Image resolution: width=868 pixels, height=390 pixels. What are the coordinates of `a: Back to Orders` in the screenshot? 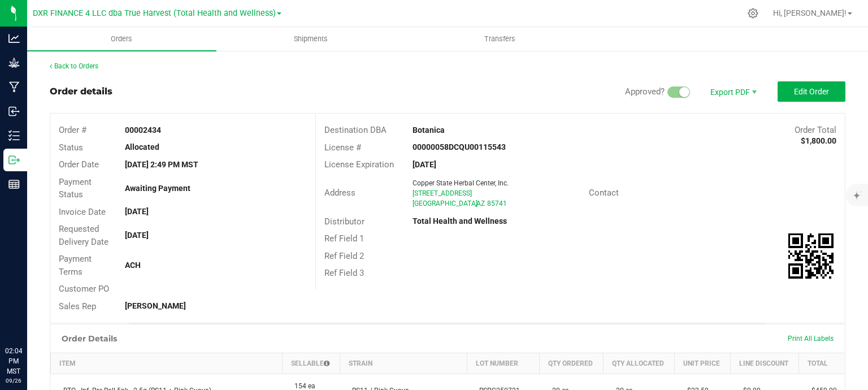 It's located at (74, 66).